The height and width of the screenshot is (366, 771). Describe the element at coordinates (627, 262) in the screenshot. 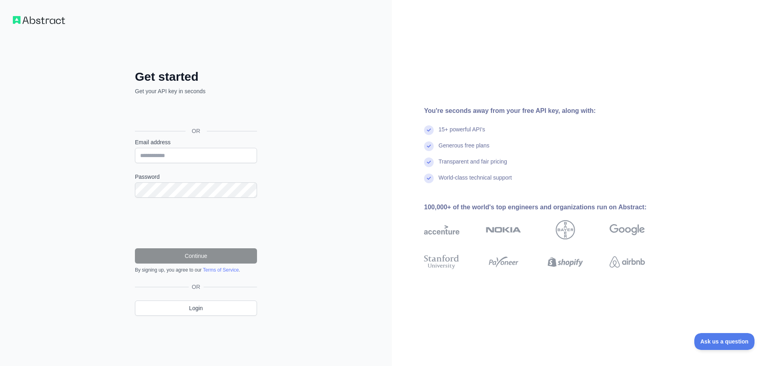

I see `img: airbnb` at that location.